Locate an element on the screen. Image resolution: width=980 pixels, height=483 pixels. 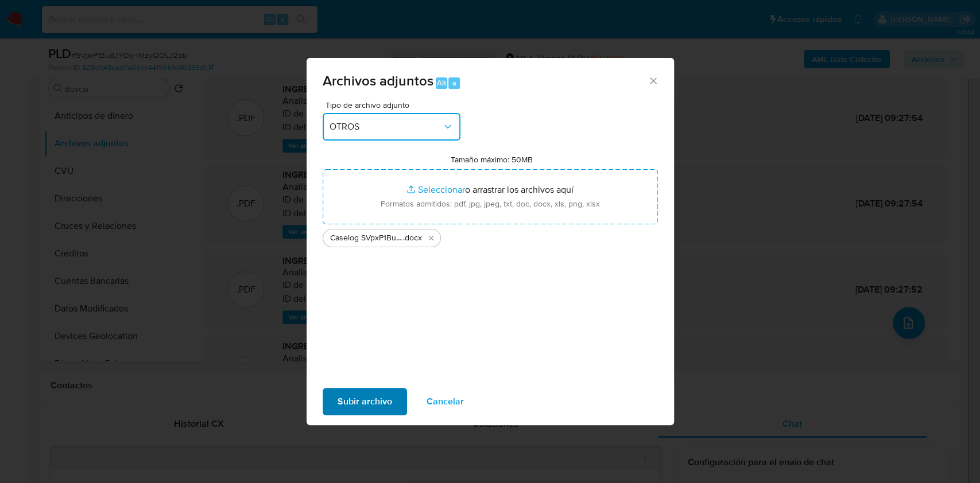
button: OTROS is located at coordinates (391, 127).